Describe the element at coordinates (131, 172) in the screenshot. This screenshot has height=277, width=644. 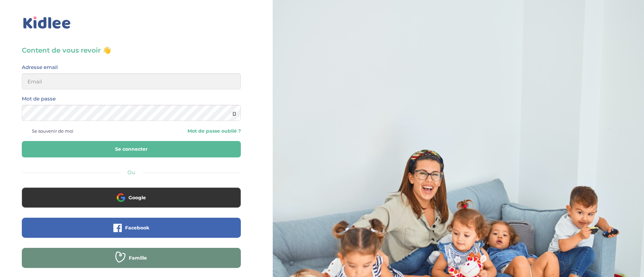
I see `span: Ou` at that location.